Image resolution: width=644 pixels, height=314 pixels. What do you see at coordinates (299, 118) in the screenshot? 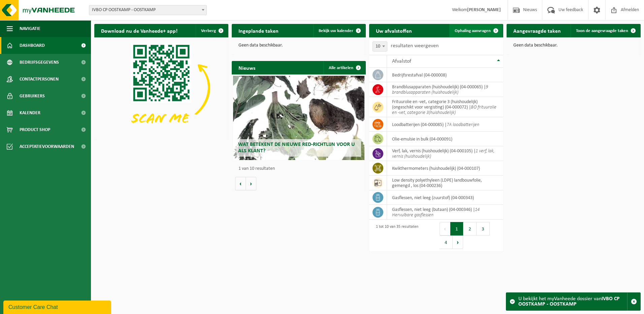
I see `a: Wat betekent de nieuwe RED-richtlijn voor u als klant?` at bounding box center [299, 118].